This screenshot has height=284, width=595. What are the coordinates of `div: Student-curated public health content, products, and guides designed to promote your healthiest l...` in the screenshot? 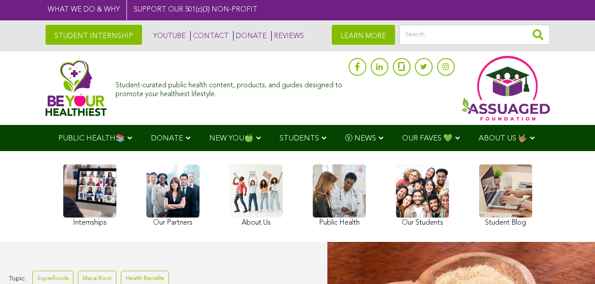 It's located at (230, 88).